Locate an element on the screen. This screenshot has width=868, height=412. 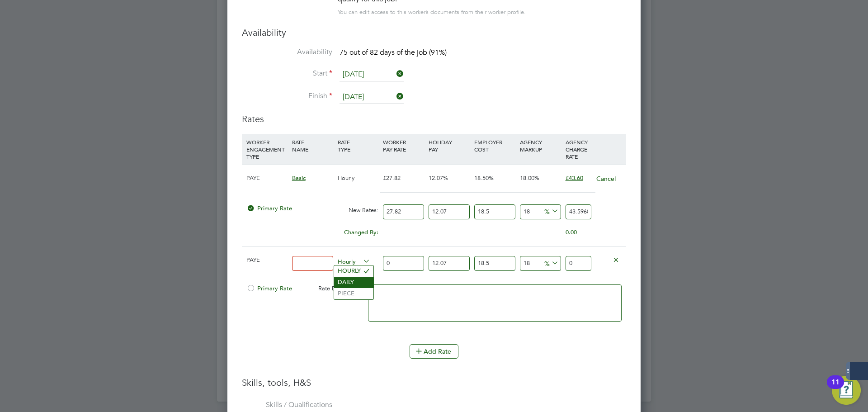
div: PAYE is located at coordinates (267, 178).